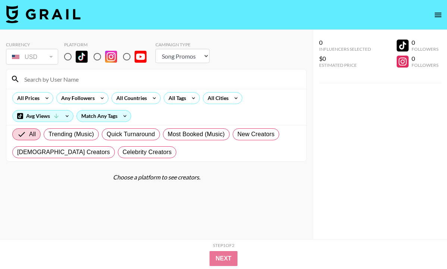  What do you see at coordinates (438, 15) in the screenshot?
I see `button: open drawer` at bounding box center [438, 15].